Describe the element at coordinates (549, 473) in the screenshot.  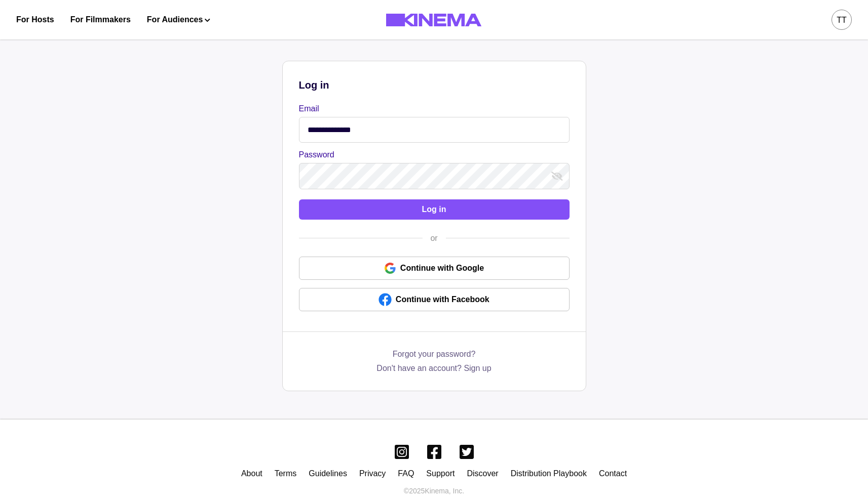
I see `a: Distribution Playbook` at that location.